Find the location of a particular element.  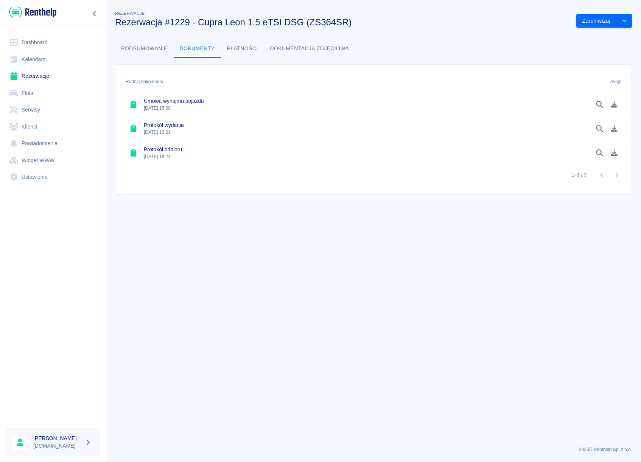

button: Podsumowanie is located at coordinates (144, 49).